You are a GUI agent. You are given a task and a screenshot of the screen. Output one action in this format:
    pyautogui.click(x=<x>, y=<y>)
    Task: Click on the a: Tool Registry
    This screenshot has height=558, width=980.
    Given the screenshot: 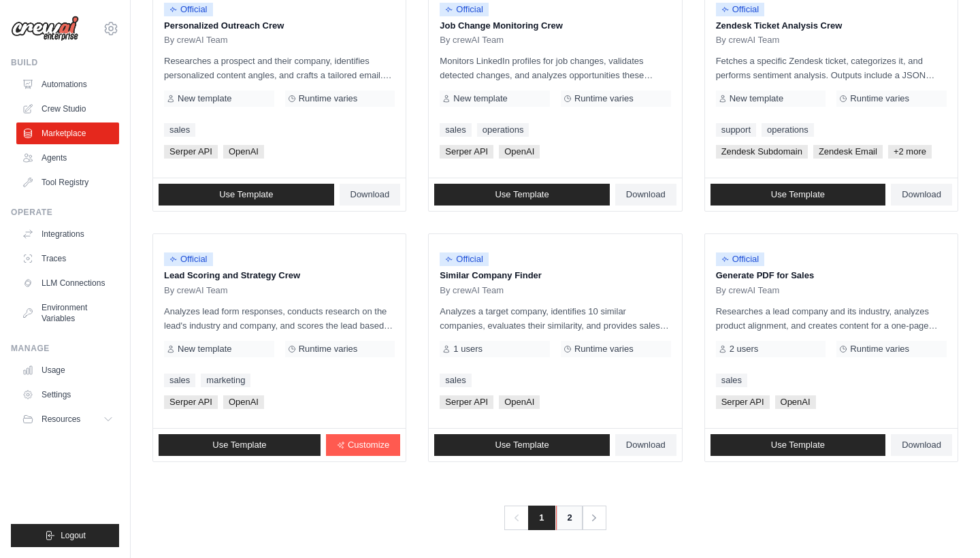 What is the action you would take?
    pyautogui.click(x=67, y=183)
    